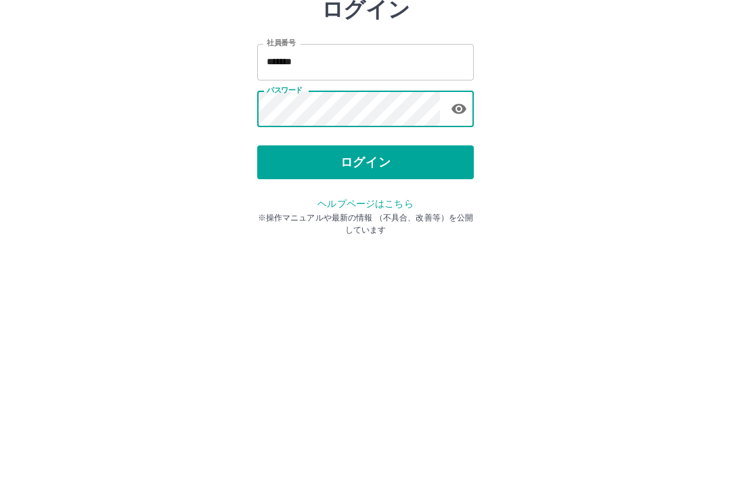 The image size is (731, 493). I want to click on p: ※操作マニュアルや最新の情報 （不具合、改善等）を公開しています, so click(366, 313).